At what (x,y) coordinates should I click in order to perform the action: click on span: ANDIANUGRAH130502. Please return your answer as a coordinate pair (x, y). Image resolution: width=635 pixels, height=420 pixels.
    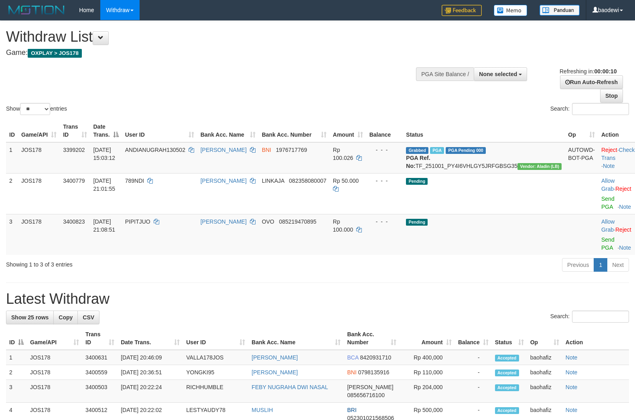
    Looking at the image, I should click on (155, 150).